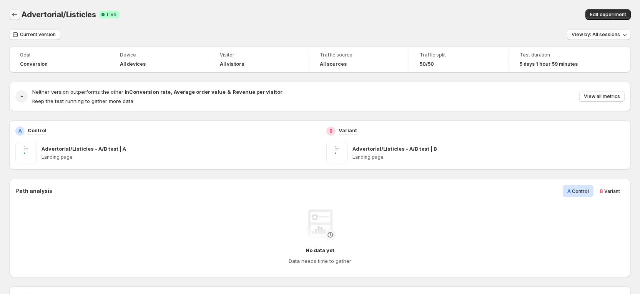 The image size is (640, 294). Describe the element at coordinates (337, 153) in the screenshot. I see `img: Advertorial/Listicles - A/B test | B` at that location.